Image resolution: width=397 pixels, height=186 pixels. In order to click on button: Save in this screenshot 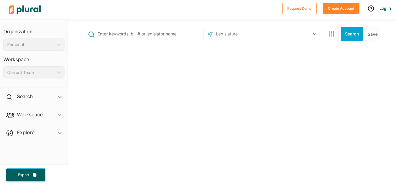, I will do `click(373, 34)`.